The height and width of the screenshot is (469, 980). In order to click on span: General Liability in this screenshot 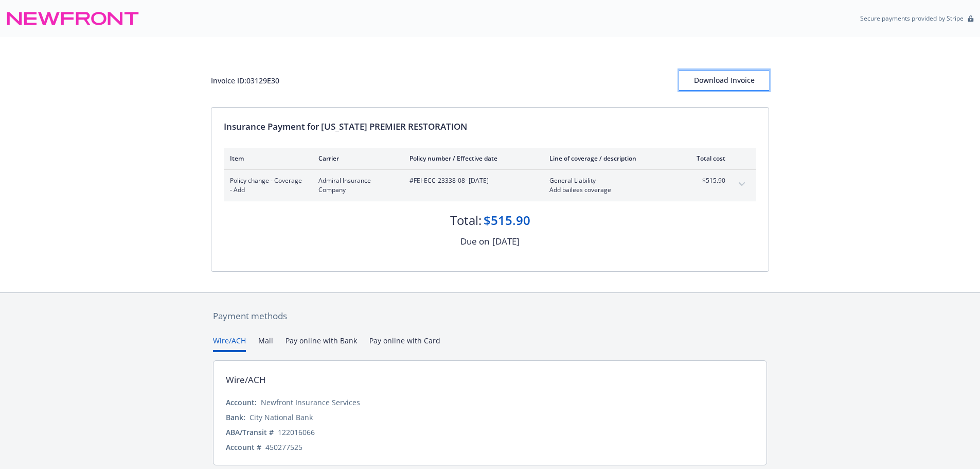, I will do `click(610, 181)`.